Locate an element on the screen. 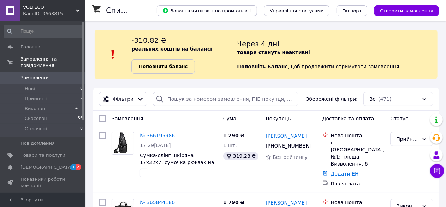 This screenshot has width=446, height=207. div: Ваш ID: 3668815 is located at coordinates (54, 14).